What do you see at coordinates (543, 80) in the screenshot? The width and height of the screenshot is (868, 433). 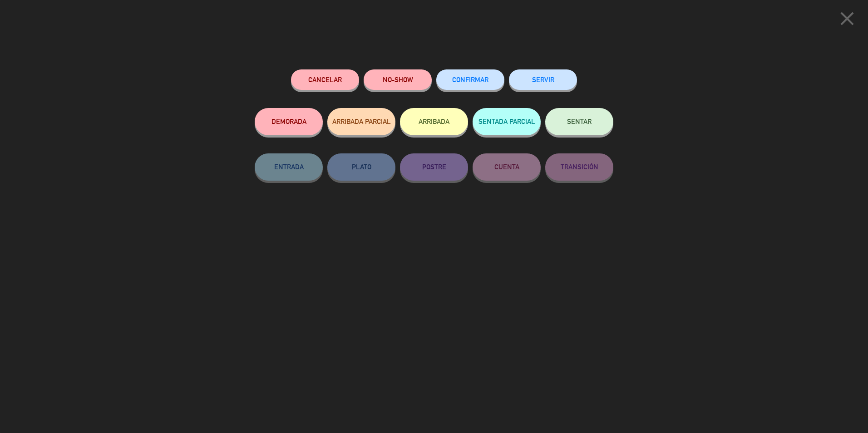 I see `button: SERVIR` at bounding box center [543, 80].